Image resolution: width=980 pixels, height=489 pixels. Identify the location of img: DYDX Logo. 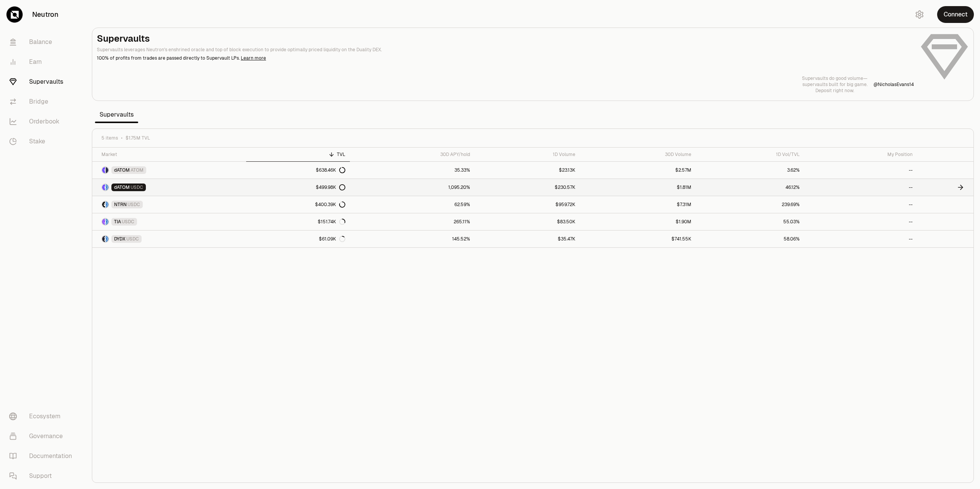
(104, 239).